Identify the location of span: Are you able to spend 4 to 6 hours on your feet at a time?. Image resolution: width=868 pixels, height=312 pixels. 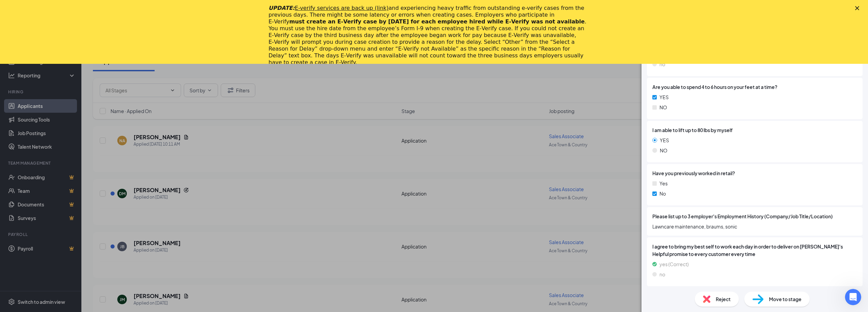
(715, 87).